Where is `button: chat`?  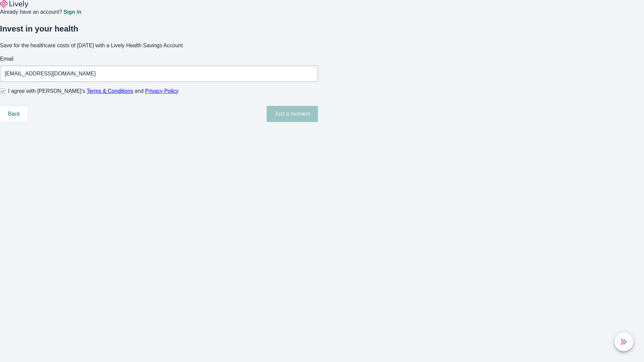
button: chat is located at coordinates (624, 342).